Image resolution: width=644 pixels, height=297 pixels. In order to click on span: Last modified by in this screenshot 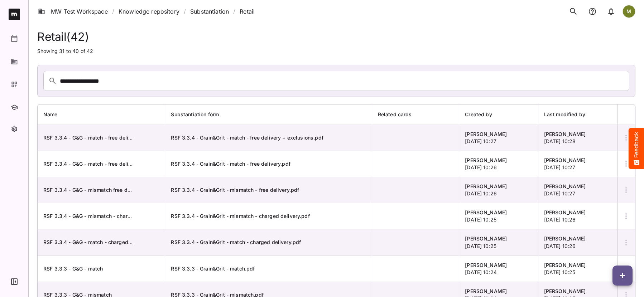, I will do `click(569, 114)`.